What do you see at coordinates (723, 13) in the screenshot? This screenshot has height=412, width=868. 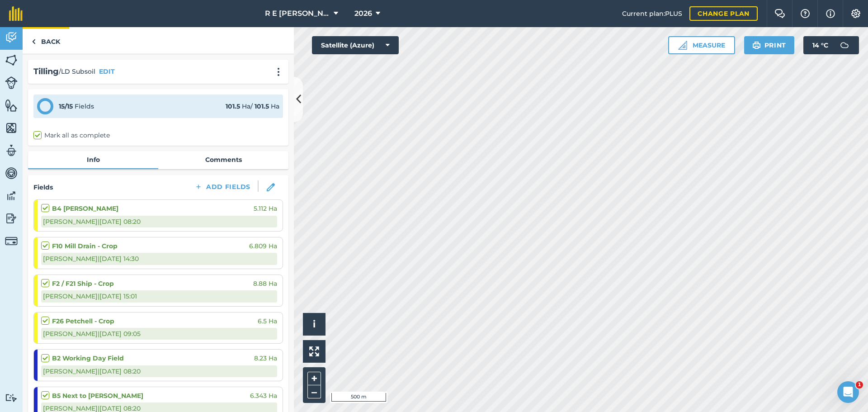 I see `a: Change plan` at bounding box center [723, 13].